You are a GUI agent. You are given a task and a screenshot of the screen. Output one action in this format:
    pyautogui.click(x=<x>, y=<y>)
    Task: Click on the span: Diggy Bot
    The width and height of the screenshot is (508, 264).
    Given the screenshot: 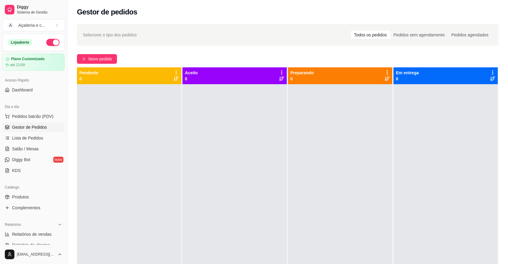 What is the action you would take?
    pyautogui.click(x=21, y=160)
    